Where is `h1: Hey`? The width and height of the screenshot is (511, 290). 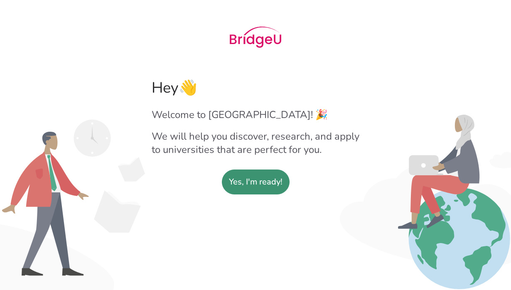
h1: Hey is located at coordinates (256, 88).